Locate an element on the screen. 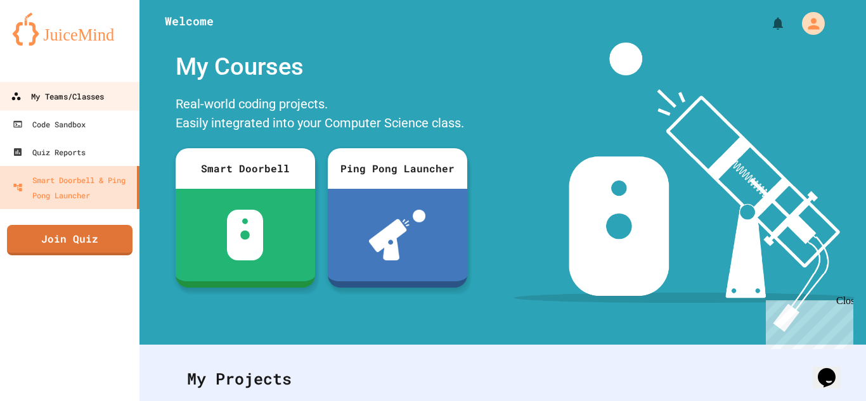 The width and height of the screenshot is (866, 401). div: Real-world coding projects. Easily integrated into your Computer Science class. is located at coordinates (321, 115).